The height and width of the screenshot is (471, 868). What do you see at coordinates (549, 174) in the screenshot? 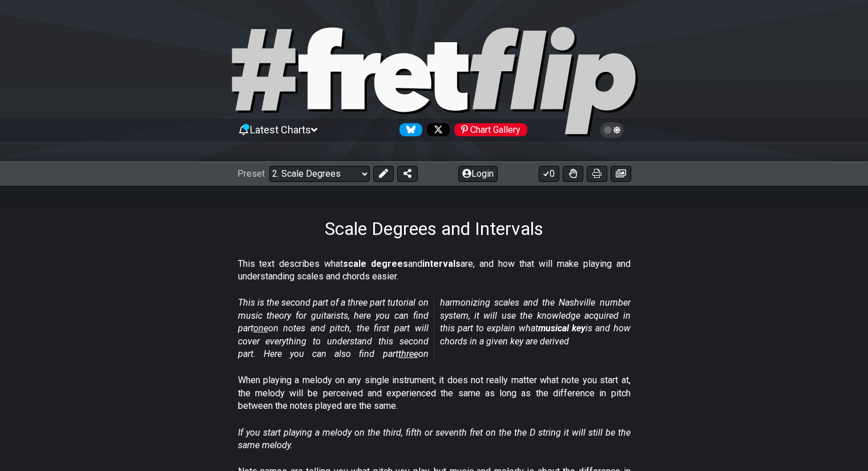
I see `button: 0` at bounding box center [549, 174].